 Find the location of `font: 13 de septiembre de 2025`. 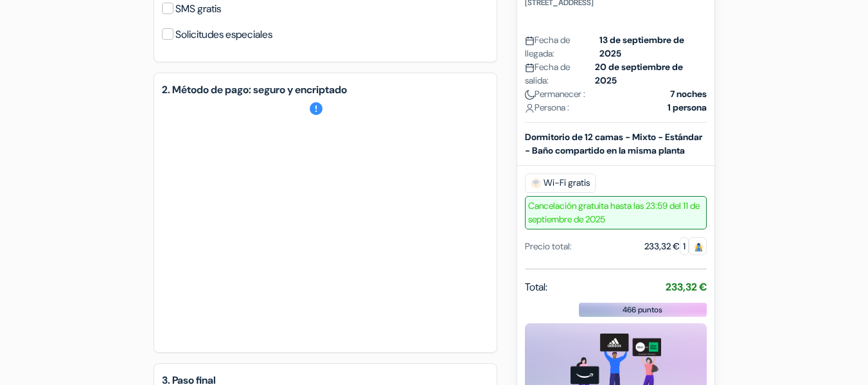

font: 13 de septiembre de 2025 is located at coordinates (641, 47).